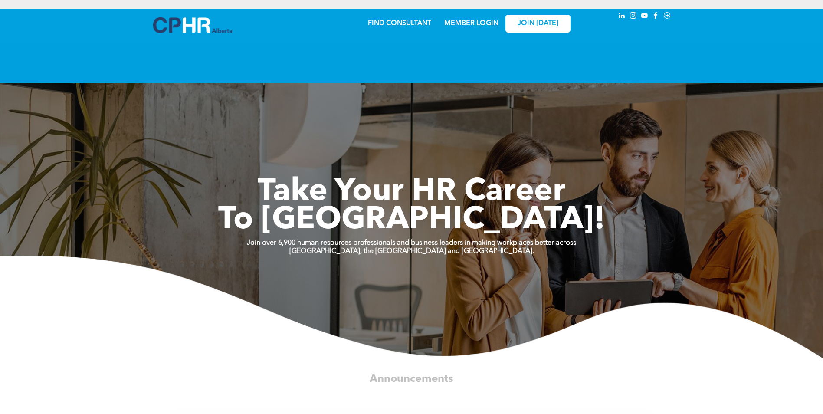 This screenshot has width=823, height=414. Describe the element at coordinates (411, 379) in the screenshot. I see `span: Announcements` at that location.